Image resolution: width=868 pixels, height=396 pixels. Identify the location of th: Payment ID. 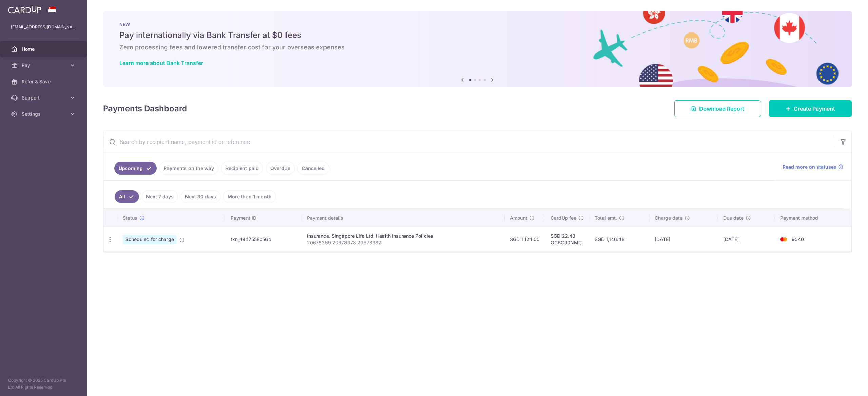
(263, 218).